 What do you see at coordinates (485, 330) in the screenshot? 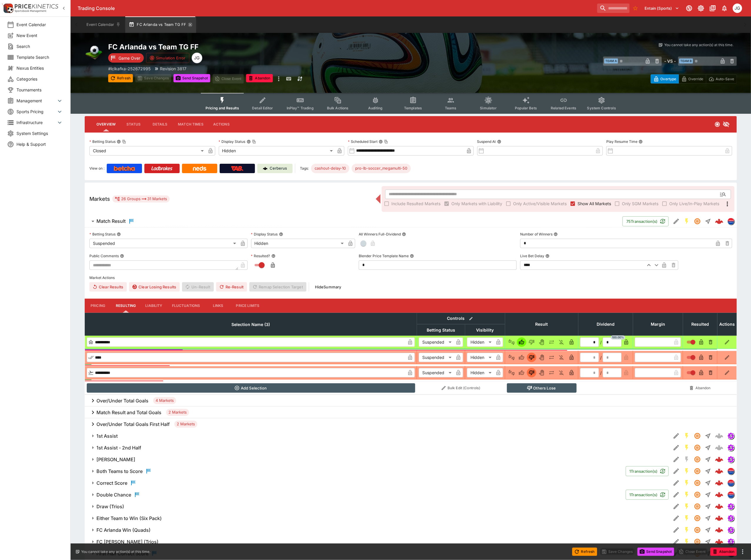
I see `span: Visibility` at bounding box center [485, 330].